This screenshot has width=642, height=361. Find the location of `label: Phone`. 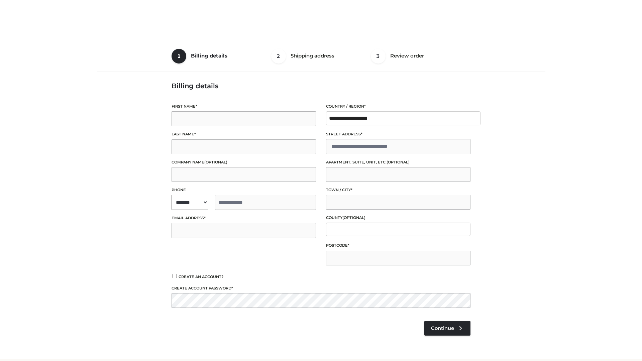

label: Phone is located at coordinates (244, 190).